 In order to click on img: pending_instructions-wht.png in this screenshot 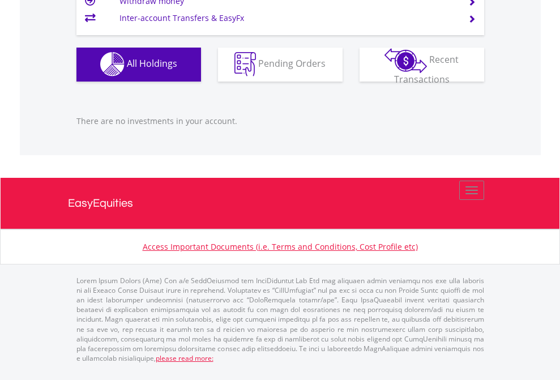, I will do `click(245, 64)`.